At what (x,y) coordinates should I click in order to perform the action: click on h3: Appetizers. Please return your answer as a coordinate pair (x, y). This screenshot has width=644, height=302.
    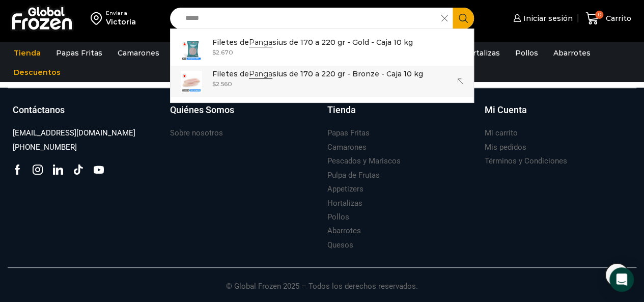
    Looking at the image, I should click on (345, 189).